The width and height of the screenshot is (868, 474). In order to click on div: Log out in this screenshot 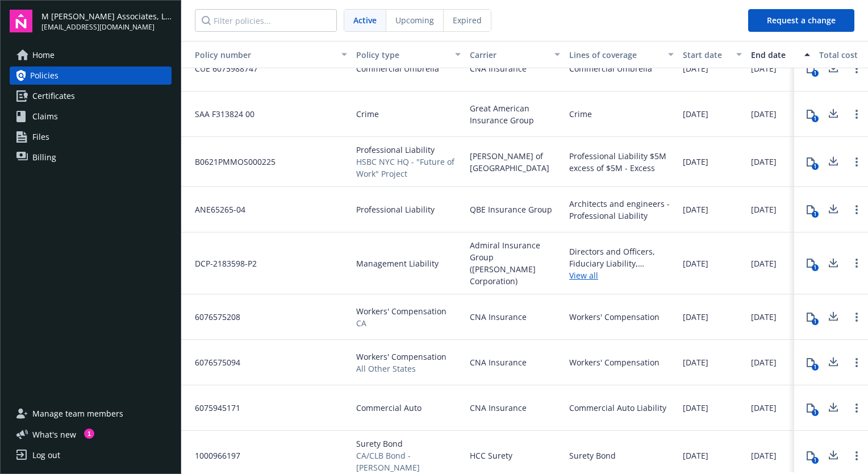, I will do `click(46, 455)`.